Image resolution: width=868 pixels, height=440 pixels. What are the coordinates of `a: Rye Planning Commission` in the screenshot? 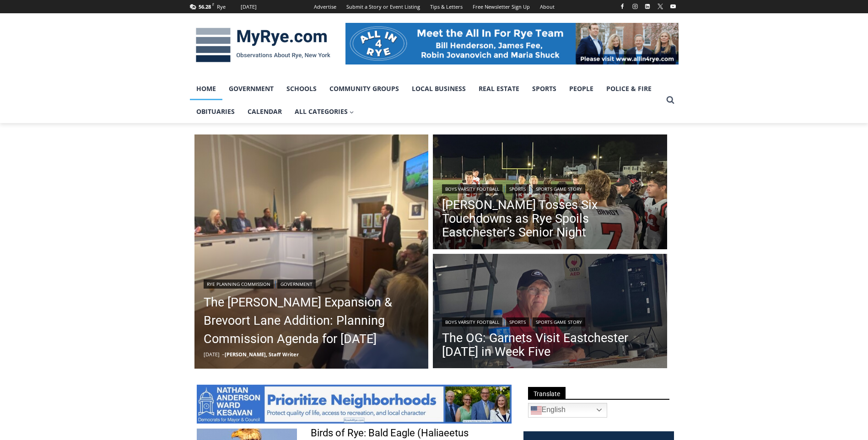 It's located at (238, 284).